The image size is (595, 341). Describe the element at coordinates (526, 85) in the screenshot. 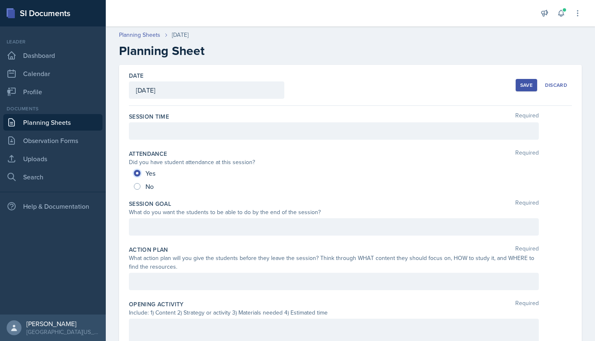

I see `div: Save` at that location.